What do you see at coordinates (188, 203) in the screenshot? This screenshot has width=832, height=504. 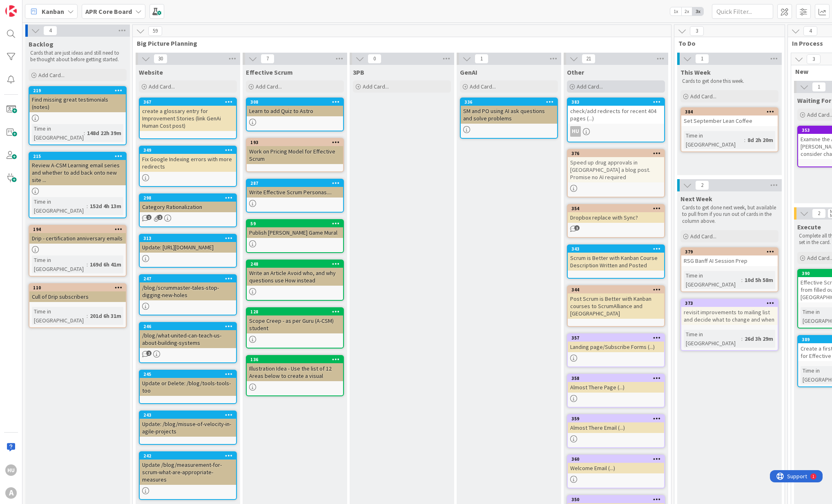 I see `div: 298Category Rationalization` at bounding box center [188, 203].